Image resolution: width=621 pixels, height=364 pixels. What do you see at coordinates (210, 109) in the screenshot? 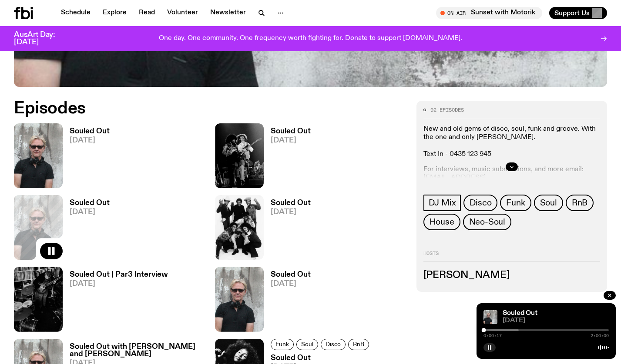
I see `h2: Episodes` at bounding box center [210, 109].